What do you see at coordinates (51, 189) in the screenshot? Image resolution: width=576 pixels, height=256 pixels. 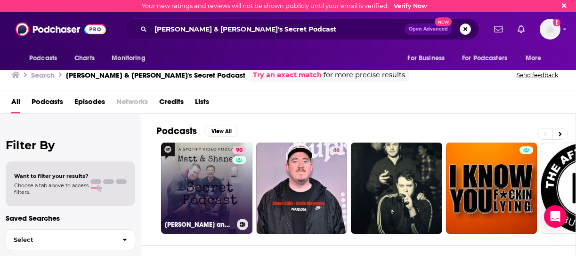 I see `span: Choose a tab above to access filters.` at bounding box center [51, 189].